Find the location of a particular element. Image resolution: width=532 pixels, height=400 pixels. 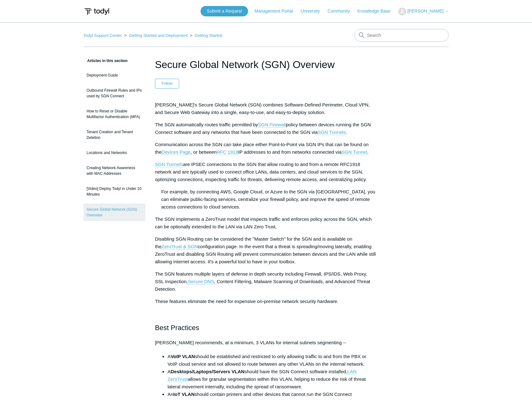

img: Todyl Support Center Help Center home page is located at coordinates (97, 12).